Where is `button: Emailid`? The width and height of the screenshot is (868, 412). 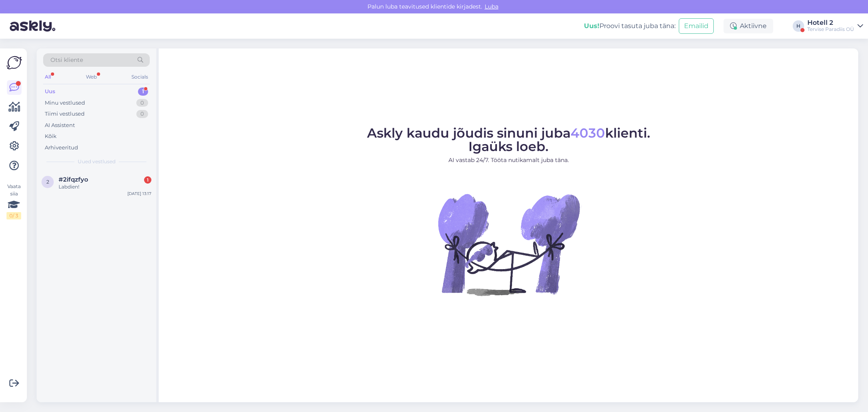 button: Emailid is located at coordinates (697, 26).